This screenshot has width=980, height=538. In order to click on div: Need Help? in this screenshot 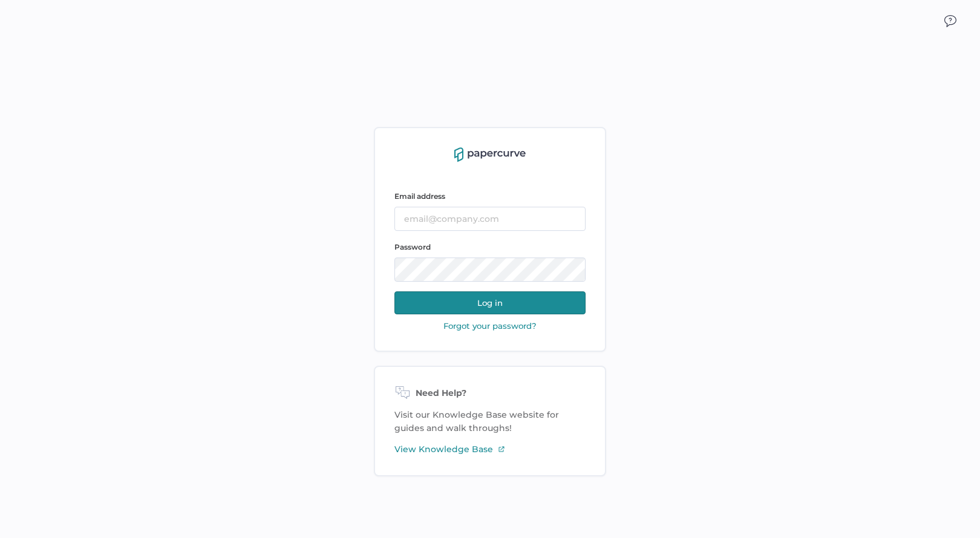, I will do `click(490, 393)`.